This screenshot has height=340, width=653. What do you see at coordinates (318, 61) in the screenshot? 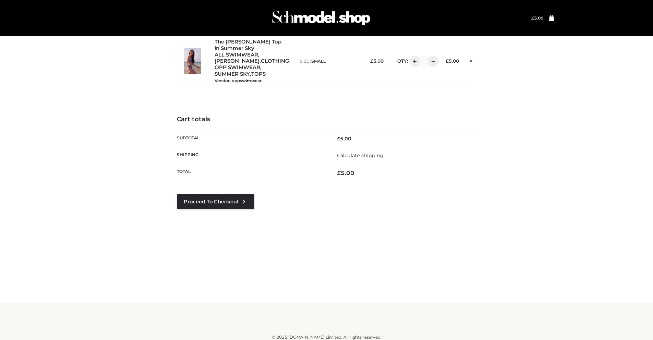
I see `span: SMALL` at bounding box center [318, 61].